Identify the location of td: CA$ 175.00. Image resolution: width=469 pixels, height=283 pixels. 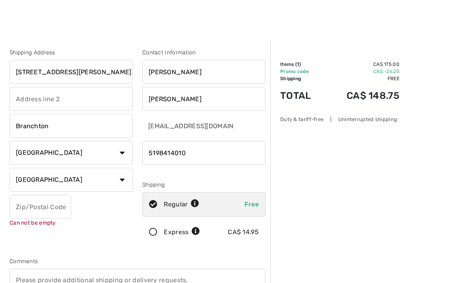
(362, 64).